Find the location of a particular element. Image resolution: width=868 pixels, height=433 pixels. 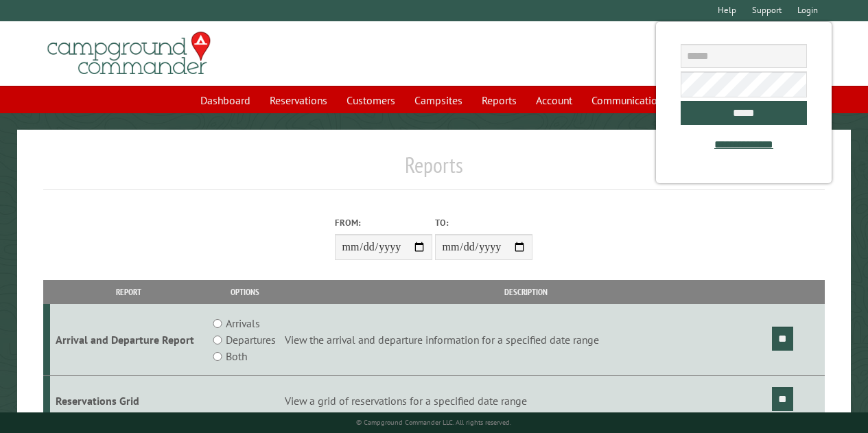

td: Reservations Grid is located at coordinates (128, 401).